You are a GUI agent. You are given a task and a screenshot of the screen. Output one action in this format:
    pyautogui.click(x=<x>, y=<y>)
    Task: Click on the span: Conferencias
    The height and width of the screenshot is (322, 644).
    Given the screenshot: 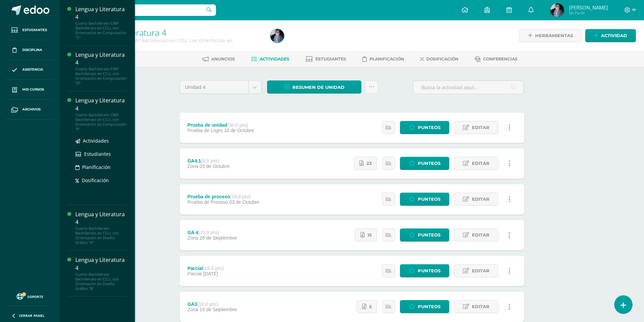 What is the action you would take?
    pyautogui.click(x=500, y=58)
    